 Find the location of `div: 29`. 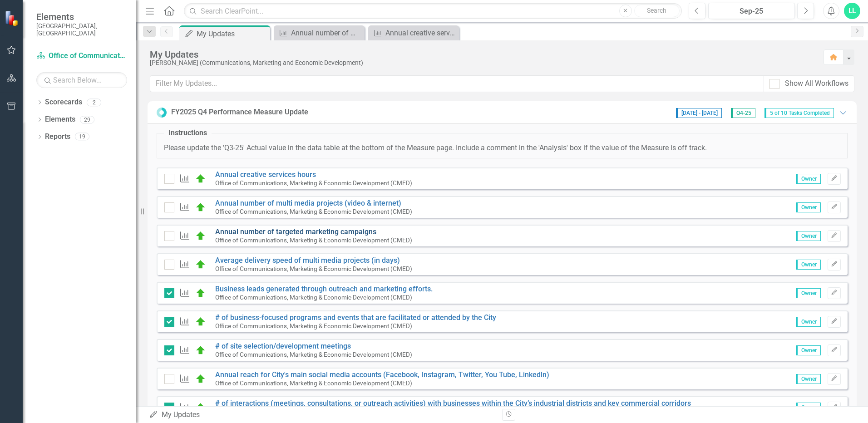

div: 29 is located at coordinates (87, 119).